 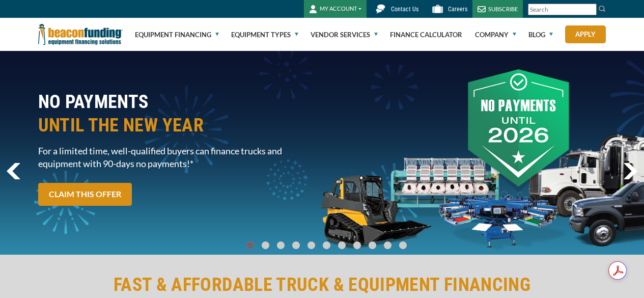 I want to click on span: For a limited time, well-qualified buyers can finance trucks and equipment with 90-days no paymen..., so click(x=177, y=157).